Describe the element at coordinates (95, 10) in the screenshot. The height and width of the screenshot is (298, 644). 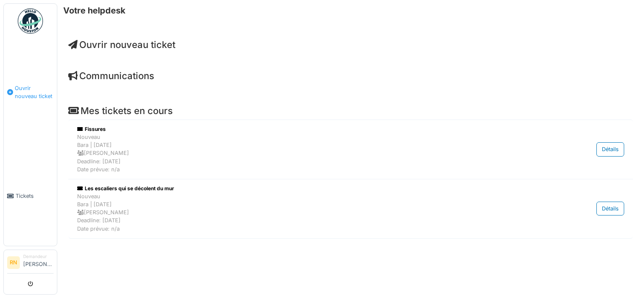
I see `h6: Votre helpdesk` at that location.